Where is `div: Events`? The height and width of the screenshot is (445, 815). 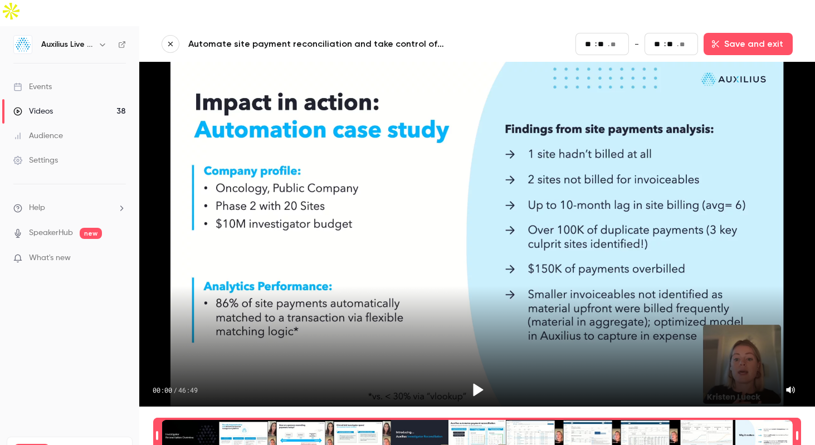 div: Events is located at coordinates (32, 87).